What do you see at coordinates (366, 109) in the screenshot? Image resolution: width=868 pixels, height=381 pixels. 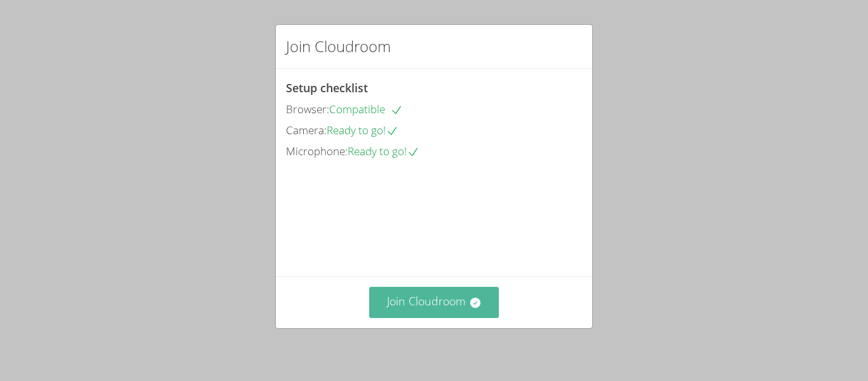 I see `span: Compatible` at bounding box center [366, 109].